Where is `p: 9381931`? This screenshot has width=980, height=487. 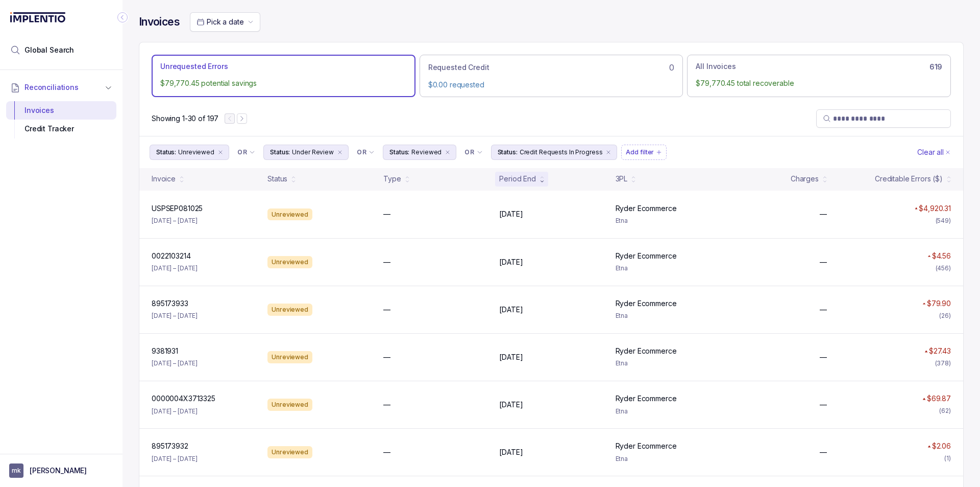
p: 9381931 is located at coordinates (165, 351).